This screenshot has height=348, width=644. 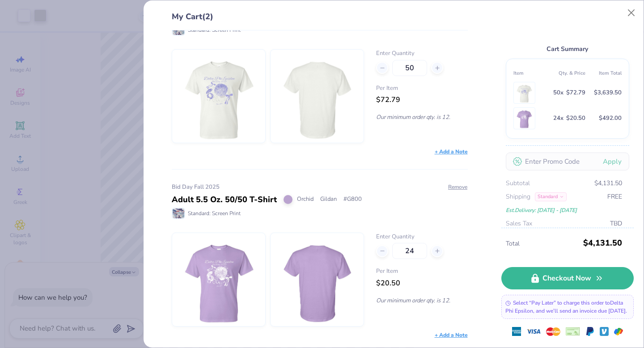 I want to click on span: 24 x, so click(x=558, y=118).